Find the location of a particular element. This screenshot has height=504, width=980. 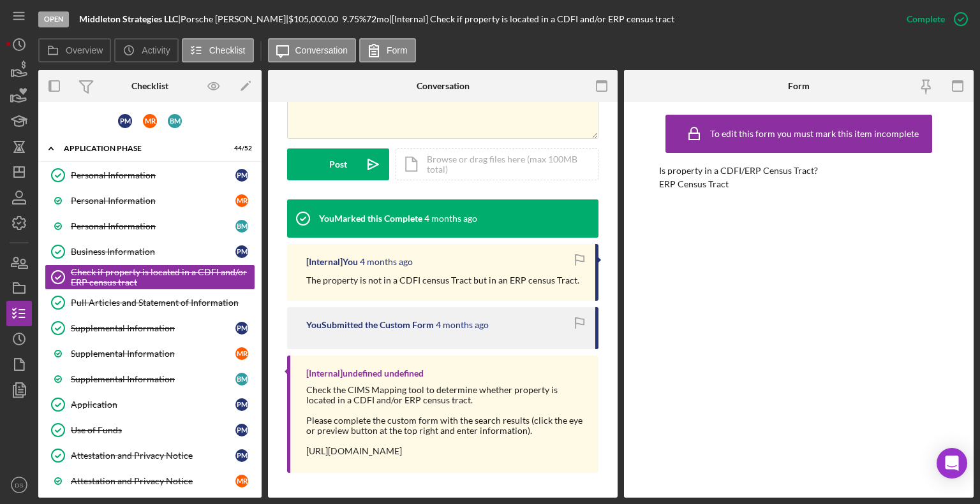

label: Overview is located at coordinates (84, 50).